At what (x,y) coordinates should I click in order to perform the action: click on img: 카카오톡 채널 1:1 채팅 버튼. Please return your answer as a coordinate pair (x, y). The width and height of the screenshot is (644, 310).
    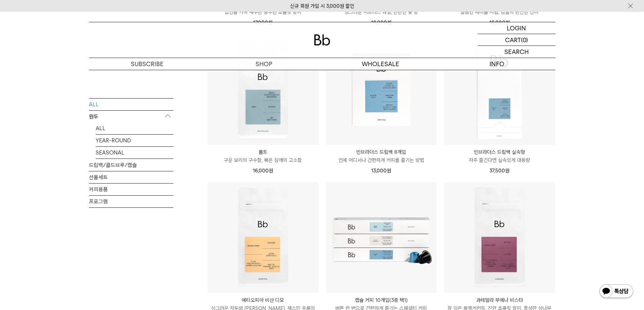
    Looking at the image, I should click on (616, 292).